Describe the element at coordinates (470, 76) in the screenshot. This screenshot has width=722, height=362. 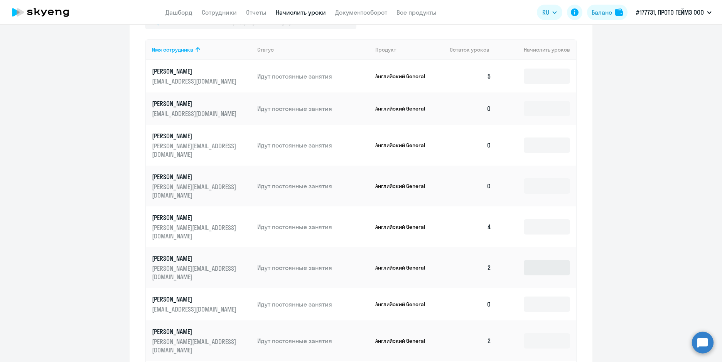
I see `td: 5` at that location.